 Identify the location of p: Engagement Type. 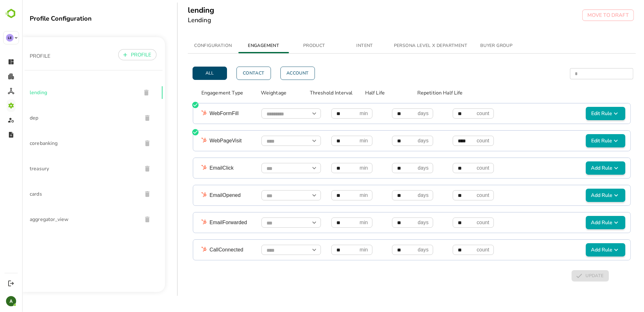
(209, 92).